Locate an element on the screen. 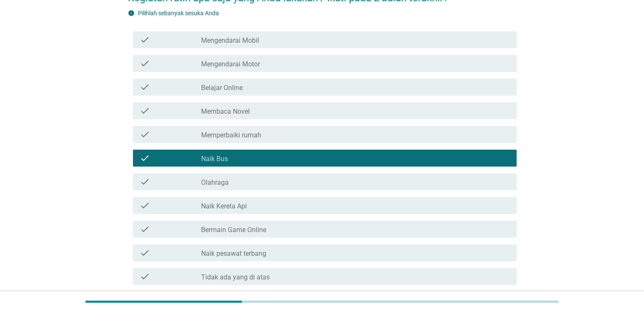  label: Memperbaiki rumah is located at coordinates (231, 135).